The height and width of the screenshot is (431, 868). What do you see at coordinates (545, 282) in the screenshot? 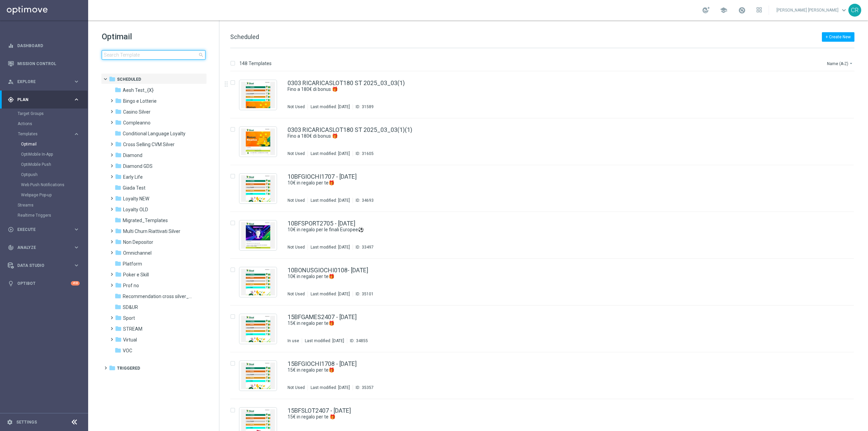
I see `div: Press SPACE to select this row.` at bounding box center [545, 282].